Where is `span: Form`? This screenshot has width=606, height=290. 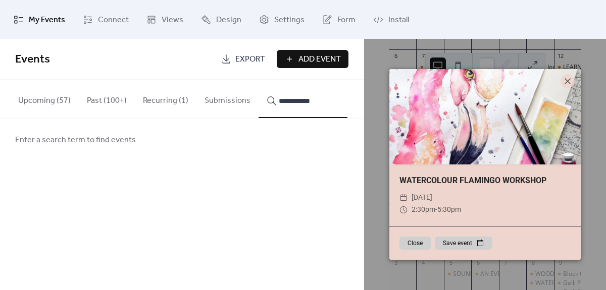
span: Form is located at coordinates (346, 20).